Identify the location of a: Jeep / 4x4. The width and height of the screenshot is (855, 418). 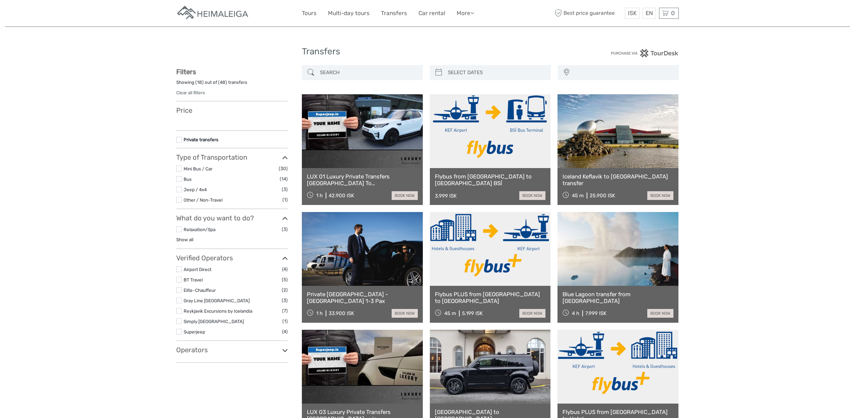
(195, 189).